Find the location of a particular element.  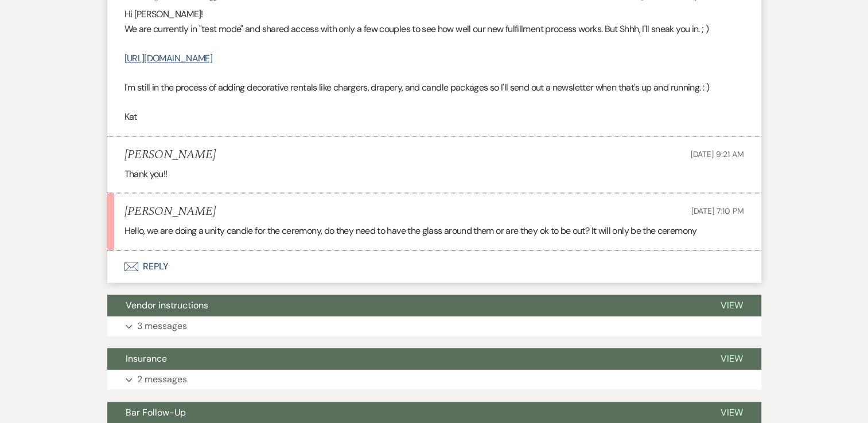

span: Vendor instructions is located at coordinates (167, 305).